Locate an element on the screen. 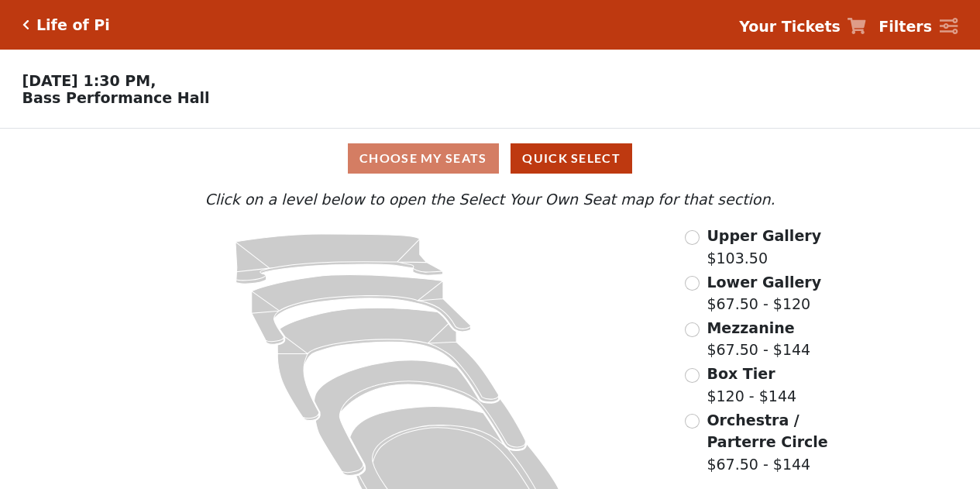 The image size is (980, 489). span: Upper Gallery is located at coordinates (764, 236).